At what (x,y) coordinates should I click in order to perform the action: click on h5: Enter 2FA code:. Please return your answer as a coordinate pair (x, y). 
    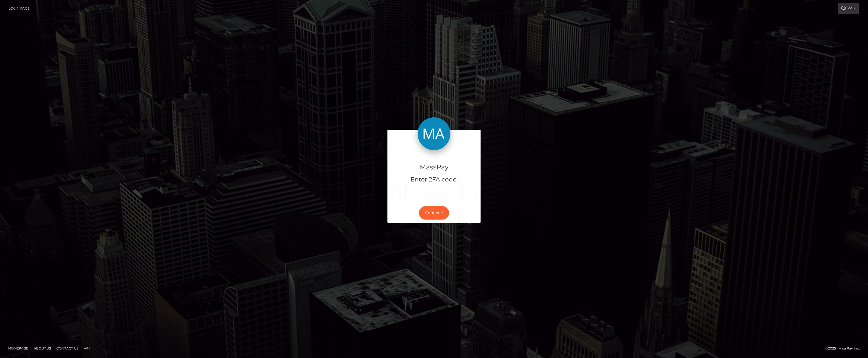
    Looking at the image, I should click on (434, 179).